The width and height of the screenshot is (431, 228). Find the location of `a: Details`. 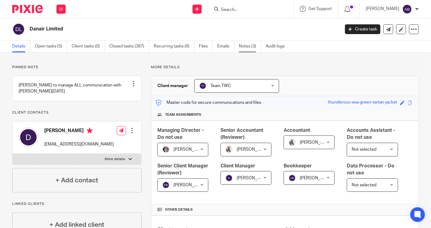

a: Details is located at coordinates (21, 46).